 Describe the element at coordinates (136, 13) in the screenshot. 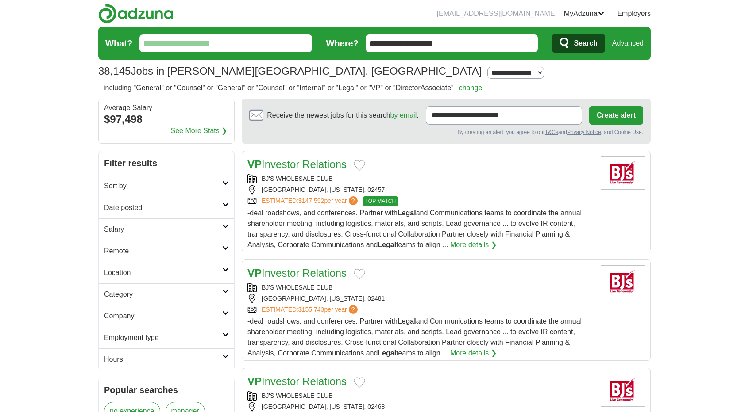

I see `img: Adzuna logo` at that location.